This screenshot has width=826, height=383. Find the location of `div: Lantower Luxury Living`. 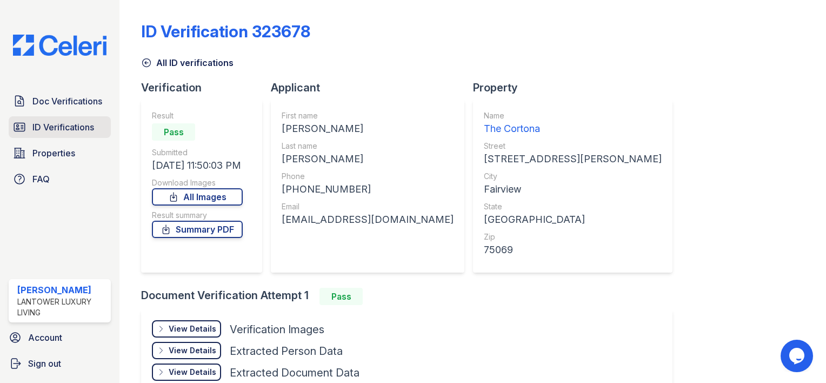

div: Lantower Luxury Living is located at coordinates (62, 307).